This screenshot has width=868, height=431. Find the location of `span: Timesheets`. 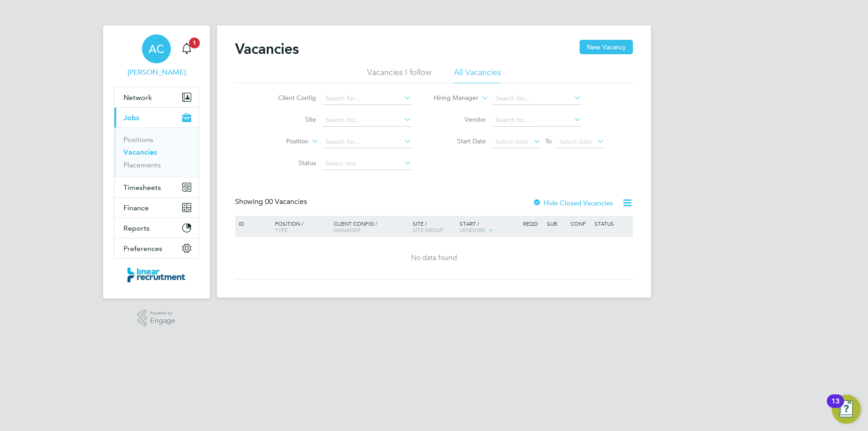

span: Timesheets is located at coordinates (142, 187).